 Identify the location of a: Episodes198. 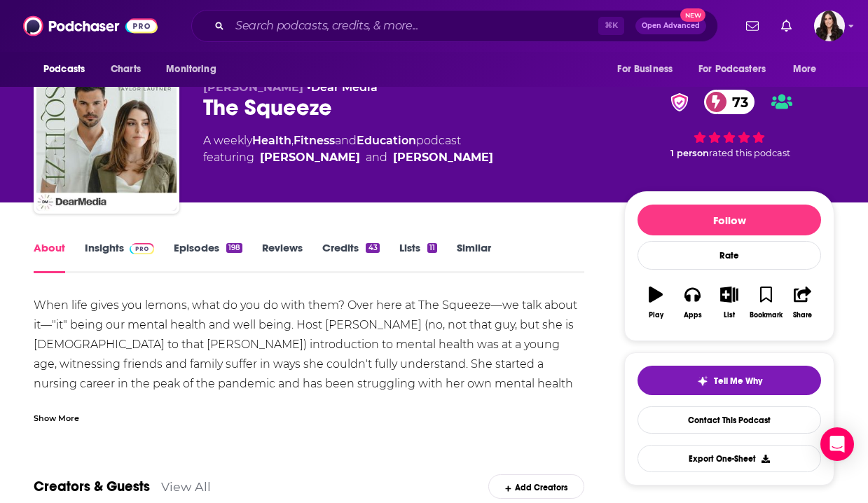
(208, 257).